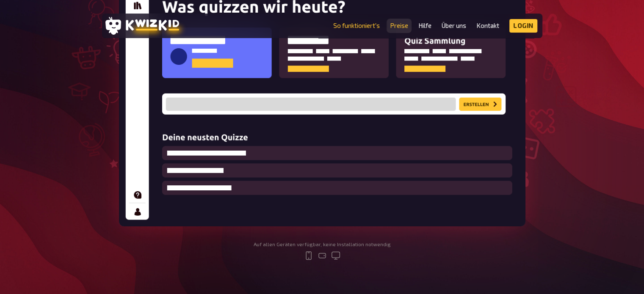 This screenshot has width=644, height=294. Describe the element at coordinates (322, 245) in the screenshot. I see `div: Auf allen Geräten verfügbar, keine Installation notwendig` at that location.